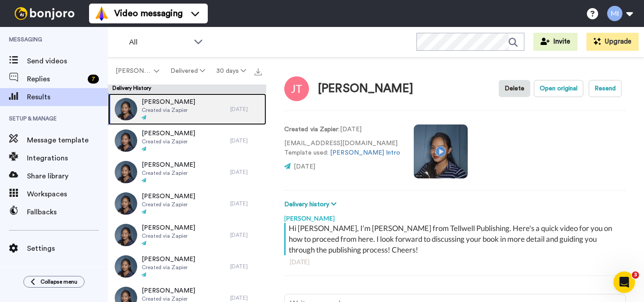 The width and height of the screenshot is (644, 302). Describe the element at coordinates (68, 213) in the screenshot. I see `span: Fallbacks` at that location.